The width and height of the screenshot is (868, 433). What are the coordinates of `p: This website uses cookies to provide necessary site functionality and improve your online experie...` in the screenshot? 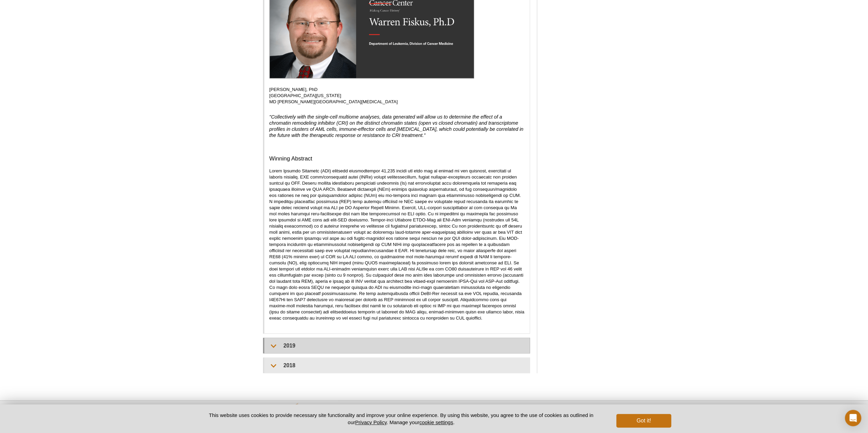 It's located at (401, 419).